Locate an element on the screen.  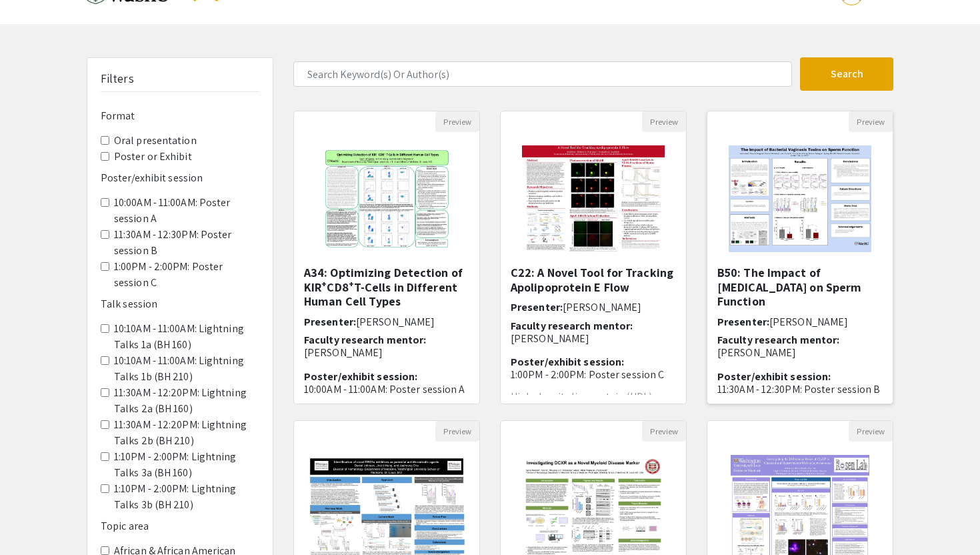
div: Open Presentation <p class="ql-align-center">C22: A Novel Tool for Tracking Apolipoprotein E Flow... is located at coordinates (594, 258).